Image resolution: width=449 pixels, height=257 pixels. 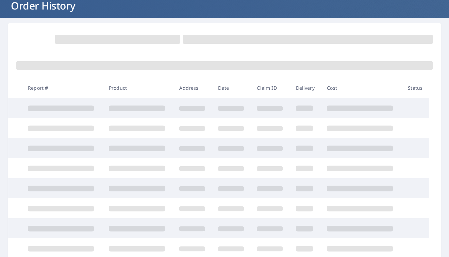 What do you see at coordinates (63, 88) in the screenshot?
I see `th: Report #` at bounding box center [63, 88].